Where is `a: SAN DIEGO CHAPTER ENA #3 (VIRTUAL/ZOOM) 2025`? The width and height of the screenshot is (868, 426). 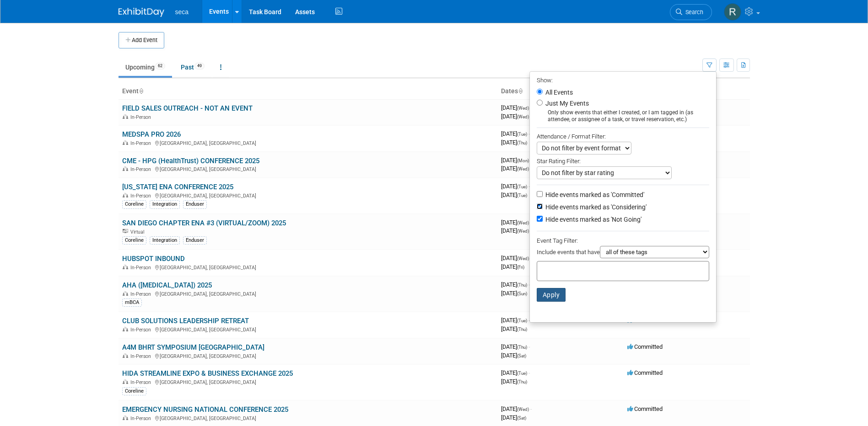 a: SAN DIEGO CHAPTER ENA #3 (VIRTUAL/ZOOM) 2025 is located at coordinates (204, 223).